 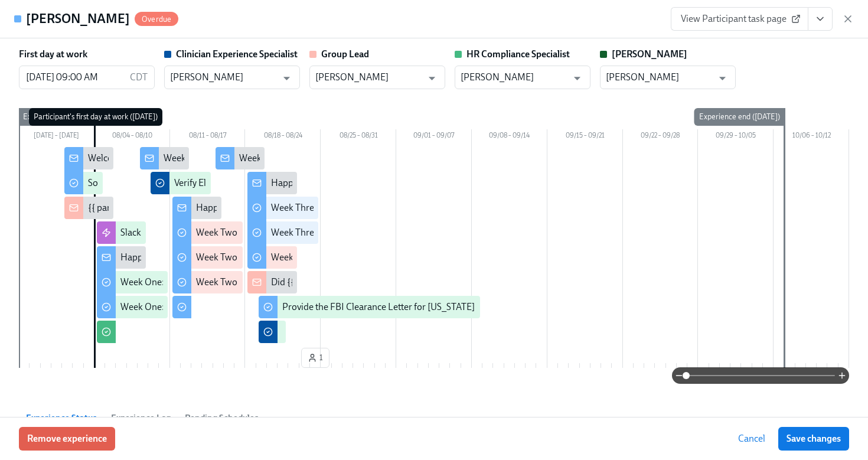 What do you see at coordinates (518, 54) in the screenshot?
I see `strong: HR Compliance Specialist` at bounding box center [518, 54].